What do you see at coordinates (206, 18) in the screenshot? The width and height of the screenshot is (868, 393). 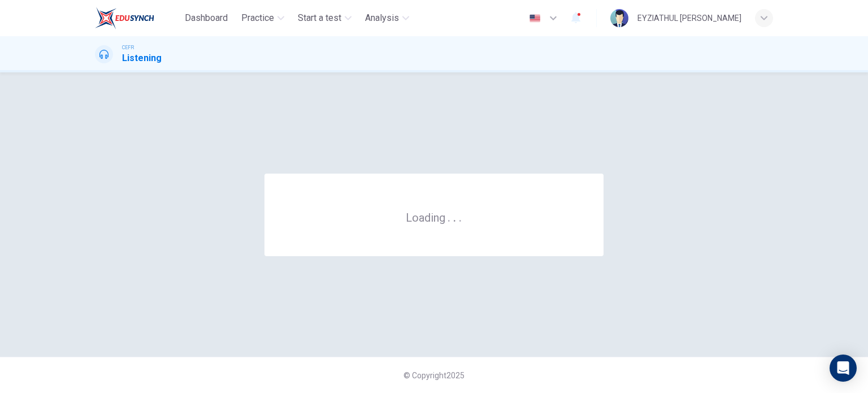 I see `a: Dashboard` at bounding box center [206, 18].